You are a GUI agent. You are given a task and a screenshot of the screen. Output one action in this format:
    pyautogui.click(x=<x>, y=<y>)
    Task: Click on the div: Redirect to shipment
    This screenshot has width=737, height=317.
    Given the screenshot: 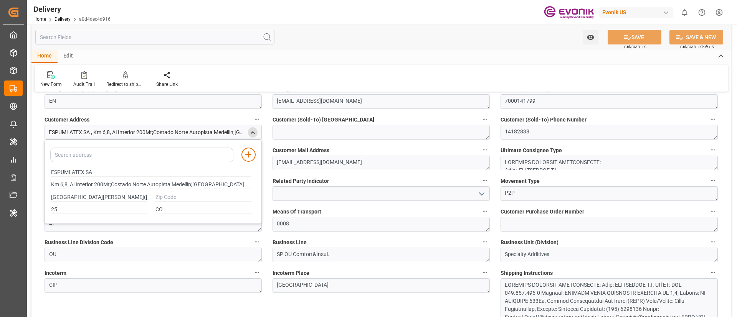 What is the action you would take?
    pyautogui.click(x=126, y=84)
    